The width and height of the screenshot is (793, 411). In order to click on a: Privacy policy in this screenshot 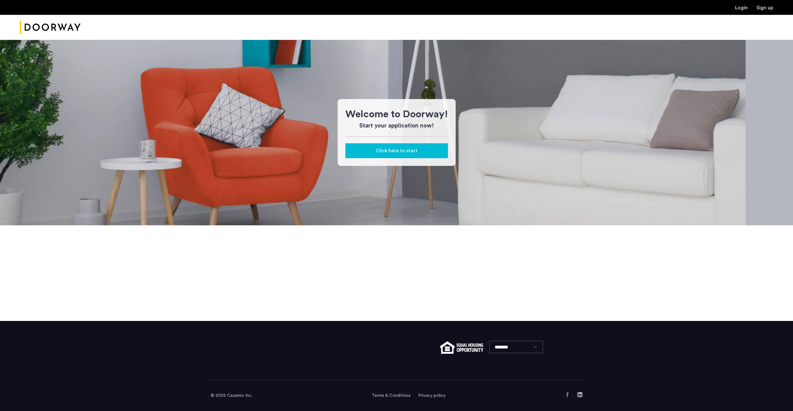, I will do `click(432, 396)`.